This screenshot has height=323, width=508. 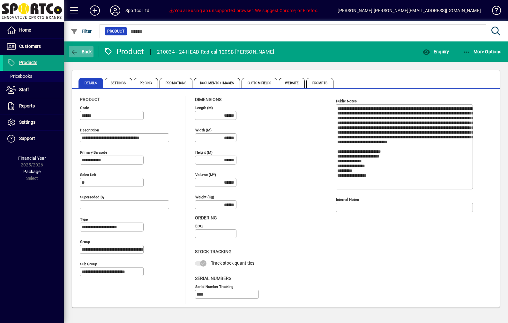 What do you see at coordinates (124, 52) in the screenshot?
I see `div: Product` at bounding box center [124, 52].